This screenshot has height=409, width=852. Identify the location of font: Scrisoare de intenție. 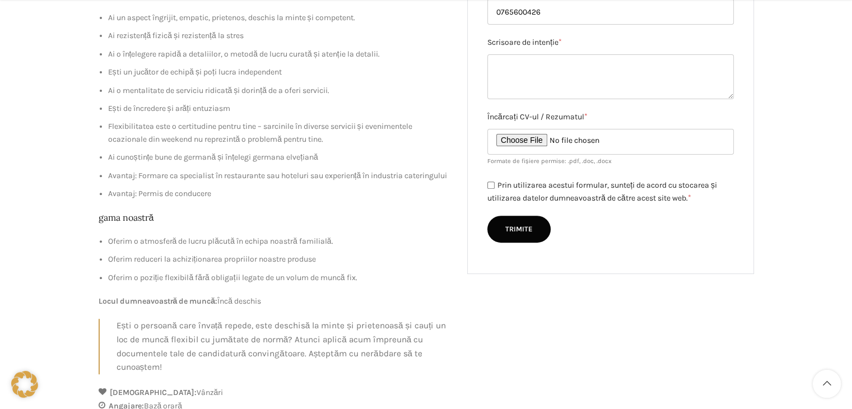
(523, 42).